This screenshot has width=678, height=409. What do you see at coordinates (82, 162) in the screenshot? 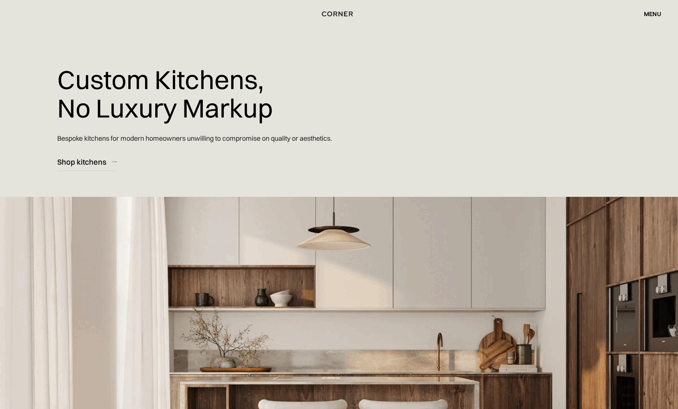
I see `div: Shop kitchens` at bounding box center [82, 162].